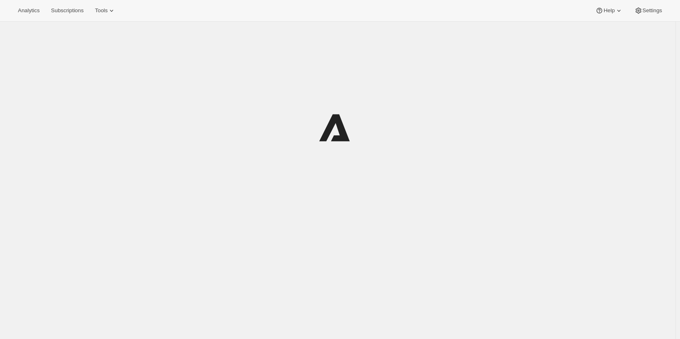 The image size is (680, 339). Describe the element at coordinates (652, 11) in the screenshot. I see `span: Settings` at that location.